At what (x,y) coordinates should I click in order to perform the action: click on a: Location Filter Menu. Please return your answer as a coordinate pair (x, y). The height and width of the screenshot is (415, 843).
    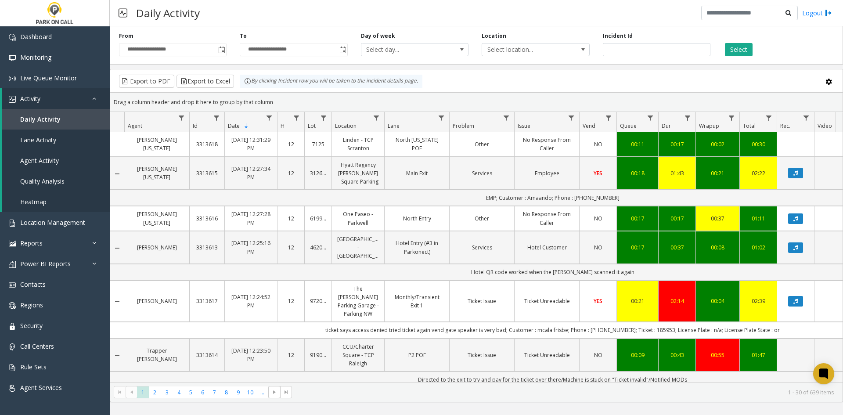
    Looking at the image, I should click on (376, 118).